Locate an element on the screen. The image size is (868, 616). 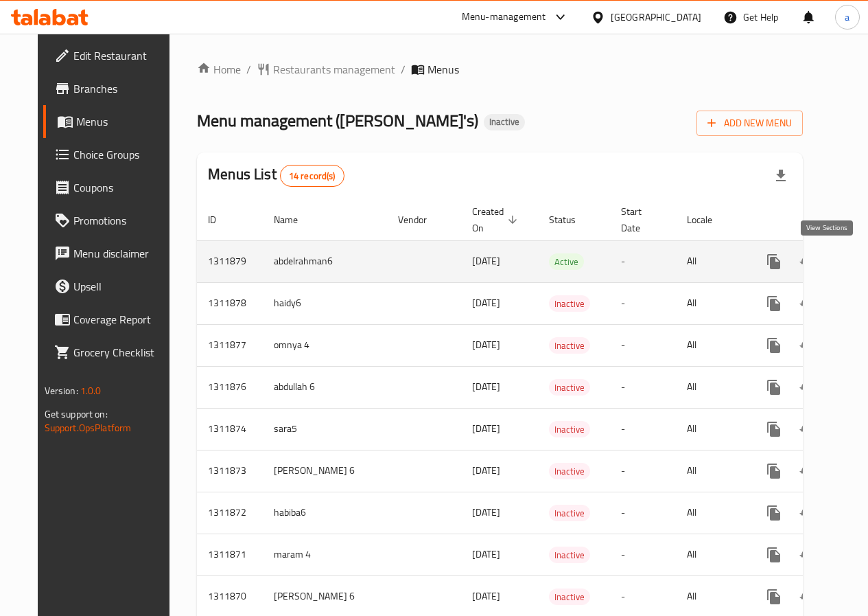
span: Menu disclaimer is located at coordinates (122, 254).